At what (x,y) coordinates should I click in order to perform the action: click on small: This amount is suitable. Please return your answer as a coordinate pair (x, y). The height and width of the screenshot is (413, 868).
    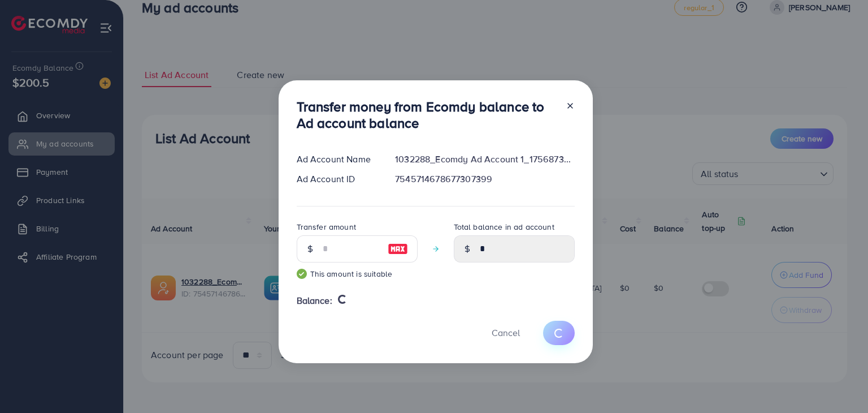
    Looking at the image, I should click on (357, 274).